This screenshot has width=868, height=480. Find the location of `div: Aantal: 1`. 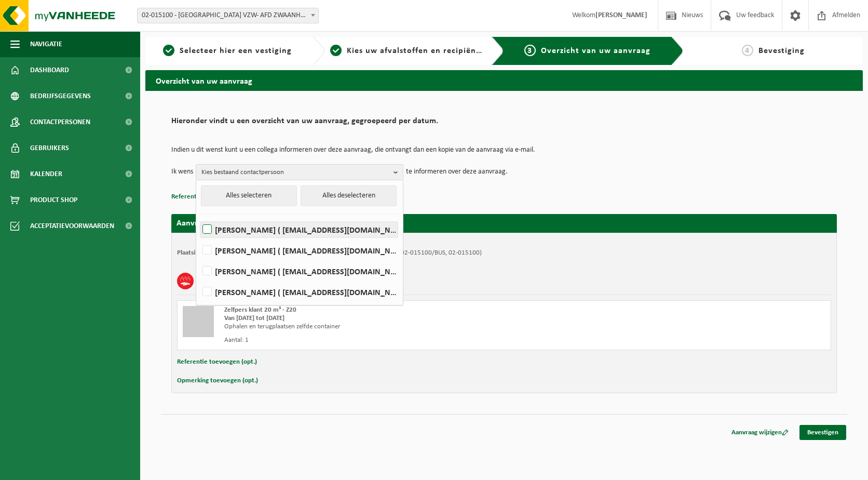

div: Aantal: 1 is located at coordinates (384, 340).